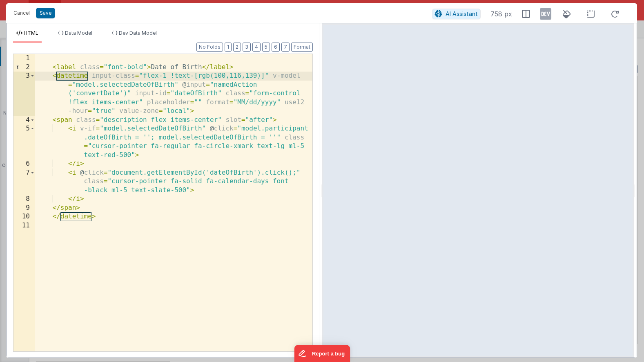 Image resolution: width=644 pixels, height=362 pixels. I want to click on button: Cancel, so click(21, 13).